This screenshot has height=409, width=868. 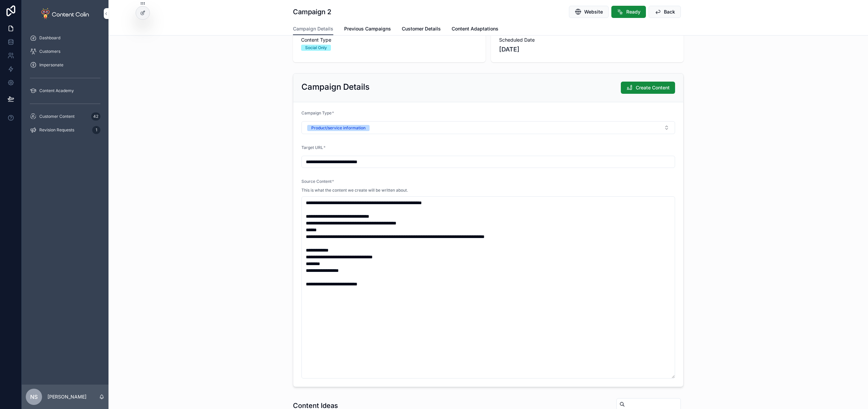 What do you see at coordinates (669, 12) in the screenshot?
I see `span: Back` at bounding box center [669, 12].